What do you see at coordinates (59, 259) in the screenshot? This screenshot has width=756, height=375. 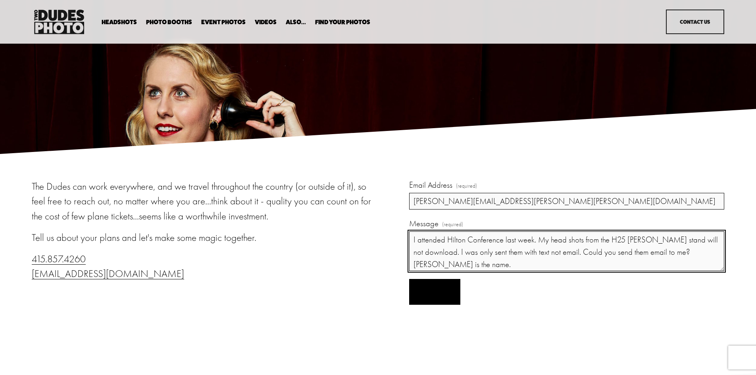 I see `a: 415.857.4260` at bounding box center [59, 259].